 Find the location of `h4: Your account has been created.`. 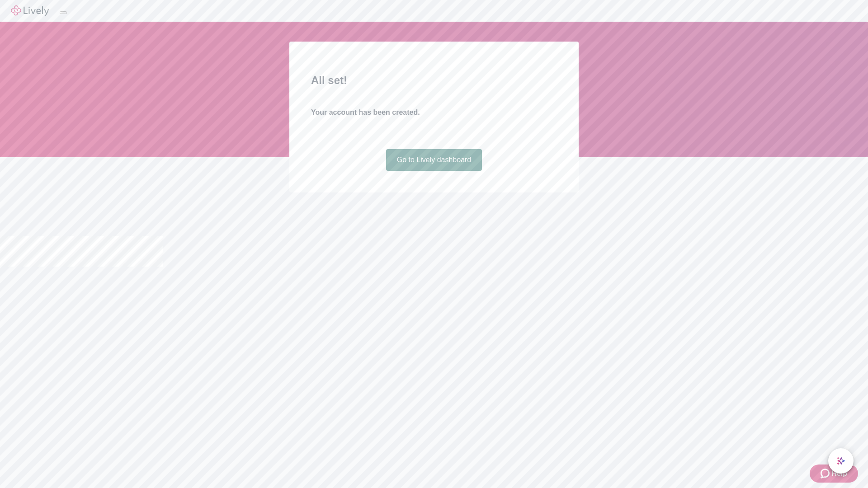

h4: Your account has been created. is located at coordinates (434, 112).